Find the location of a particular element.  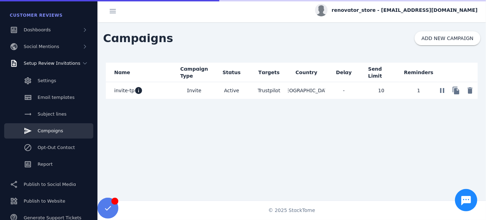

a: Email templates is located at coordinates (49, 98).